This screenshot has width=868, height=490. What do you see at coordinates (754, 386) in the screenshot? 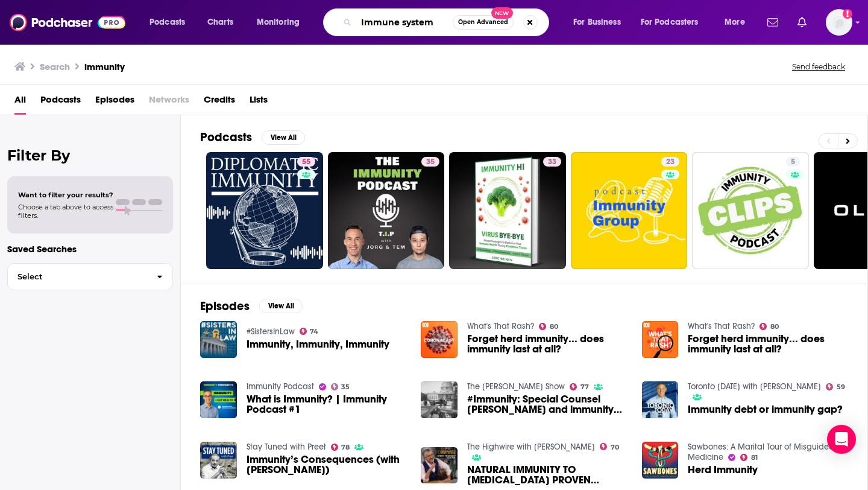
I see `a: Toronto Today with Greg Brady` at bounding box center [754, 386].